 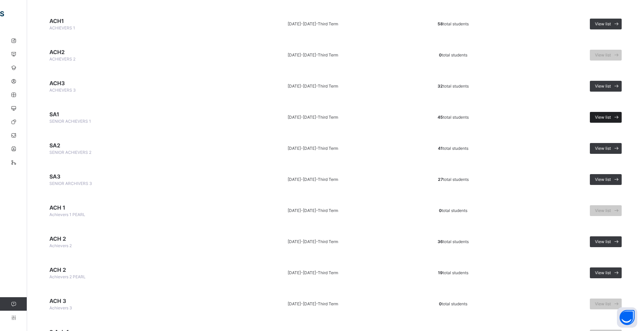 What do you see at coordinates (135, 114) in the screenshot?
I see `span: SA1` at bounding box center [135, 114].